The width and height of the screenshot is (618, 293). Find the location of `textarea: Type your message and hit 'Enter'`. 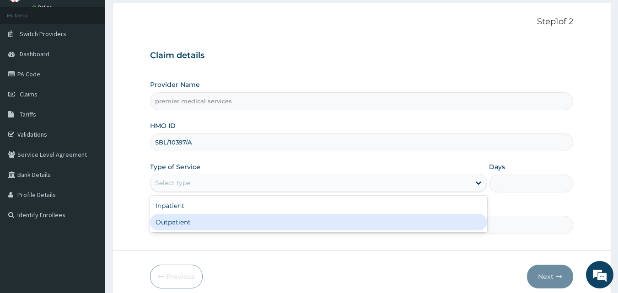

textarea: Type your message and hit 'Enter' is located at coordinates (89, 212).